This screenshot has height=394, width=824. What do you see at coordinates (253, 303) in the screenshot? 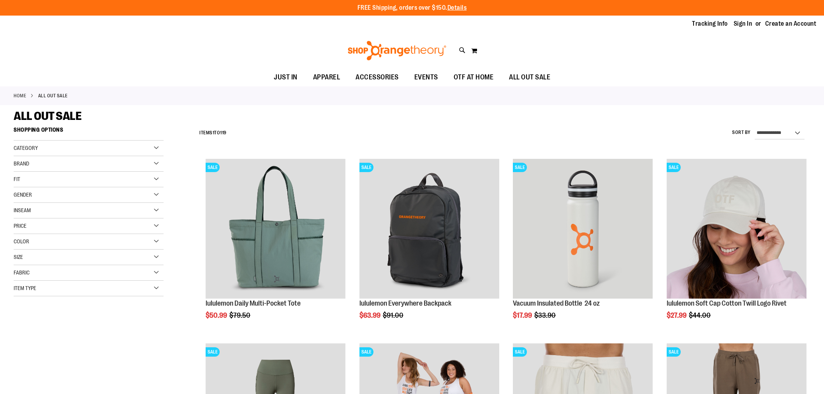
I see `a: lululemon Daily Multi-Pocket Tote` at bounding box center [253, 303].